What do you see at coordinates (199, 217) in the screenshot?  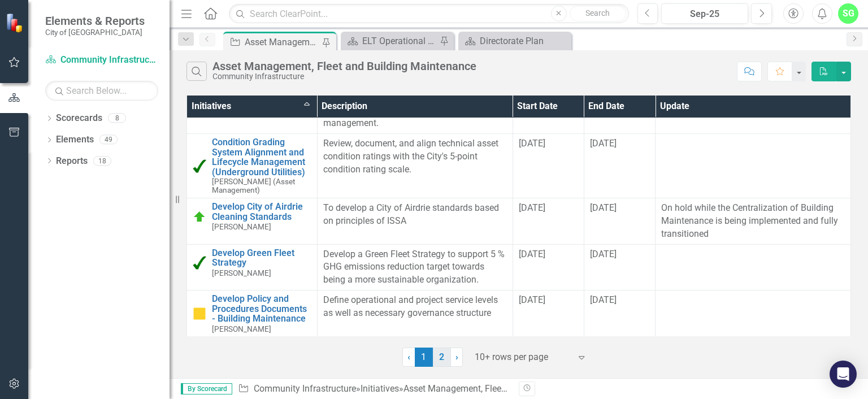 I see `img: On Target` at bounding box center [199, 217].